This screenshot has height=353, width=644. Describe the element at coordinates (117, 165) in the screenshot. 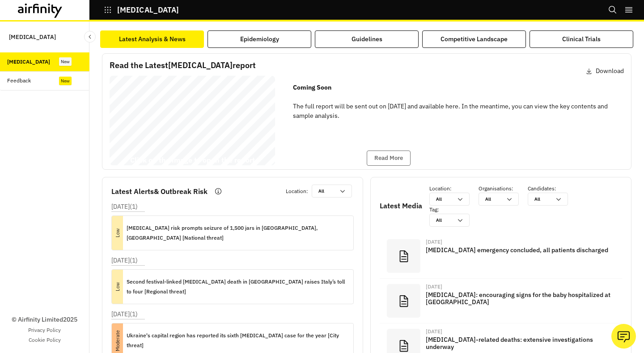

I see `span: © 2025` at that location.